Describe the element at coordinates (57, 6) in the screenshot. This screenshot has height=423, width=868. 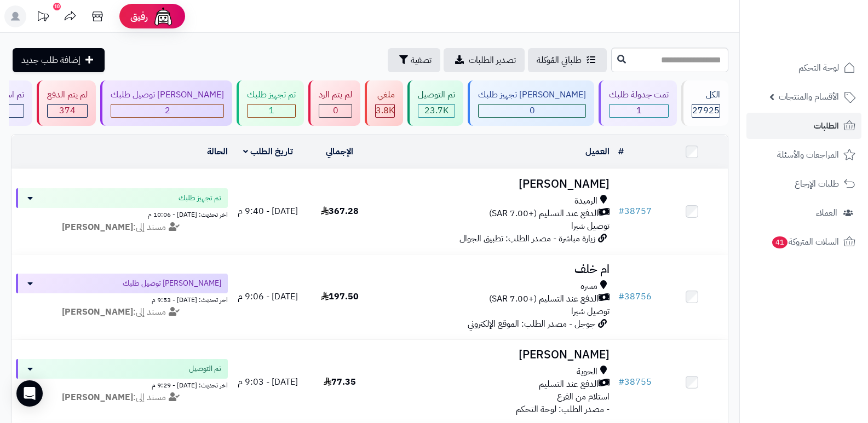
I see `div: 10` at that location.